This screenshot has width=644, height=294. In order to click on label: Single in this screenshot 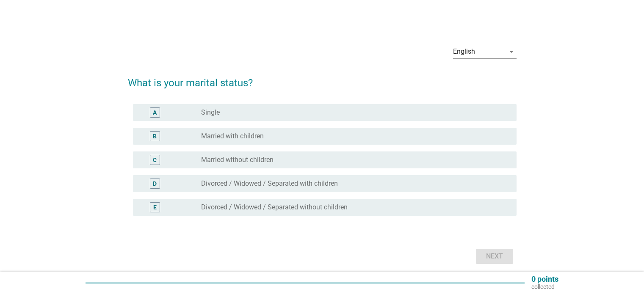, I will do `click(210, 113)`.